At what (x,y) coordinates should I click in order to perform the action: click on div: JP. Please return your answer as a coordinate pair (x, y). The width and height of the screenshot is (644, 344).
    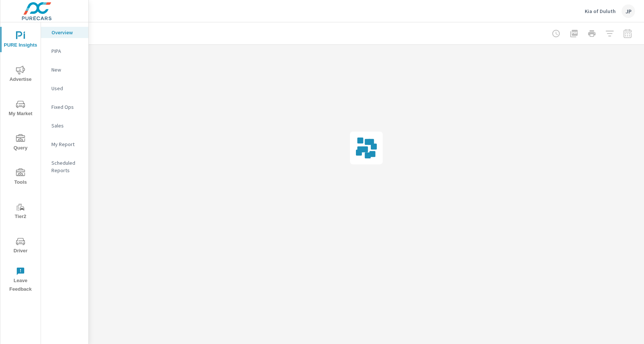
    Looking at the image, I should click on (628, 11).